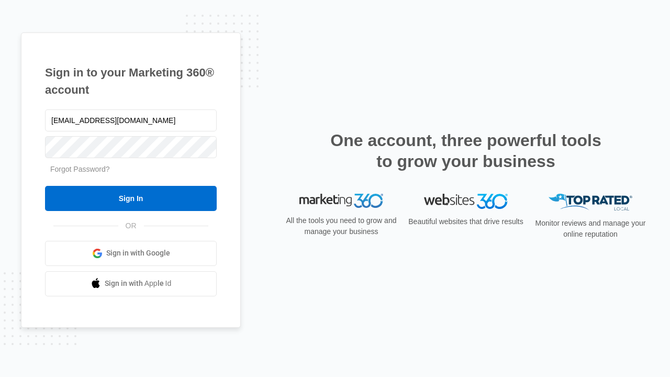  I want to click on span: OR, so click(131, 226).